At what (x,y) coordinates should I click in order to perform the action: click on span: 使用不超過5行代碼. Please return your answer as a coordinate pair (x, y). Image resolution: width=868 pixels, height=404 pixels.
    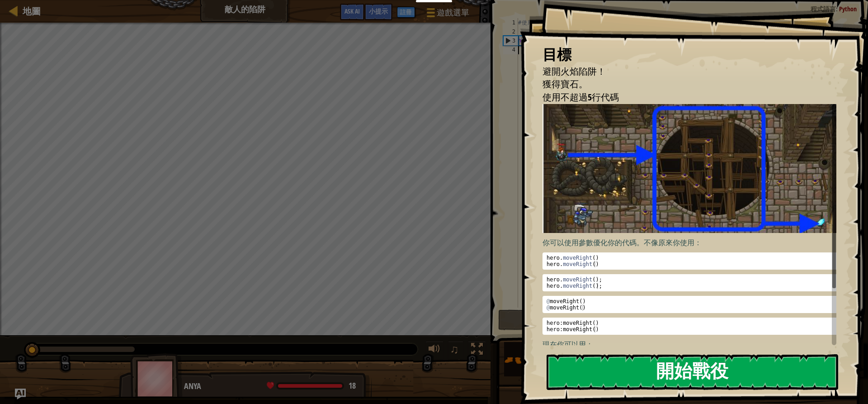
    Looking at the image, I should click on (581, 97).